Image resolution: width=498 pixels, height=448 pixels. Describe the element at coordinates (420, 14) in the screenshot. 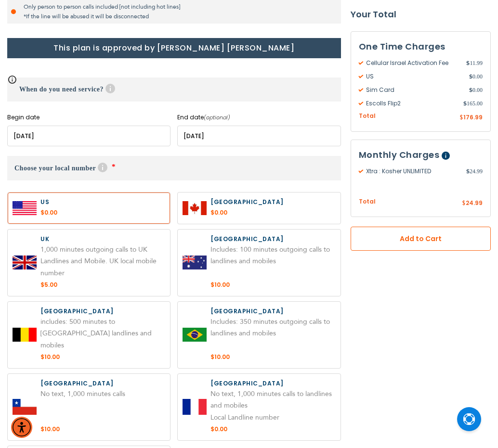

I see `strong: Your Total` at that location.